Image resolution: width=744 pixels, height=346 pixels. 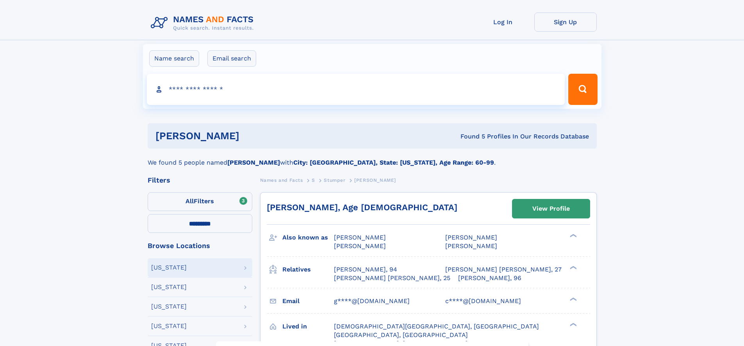 What do you see at coordinates (189, 201) in the screenshot?
I see `span: All` at bounding box center [189, 201].